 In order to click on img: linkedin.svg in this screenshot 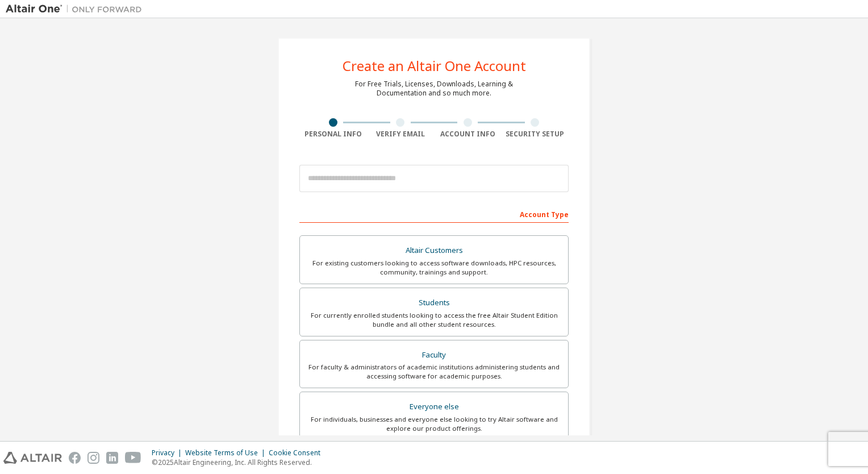, I will do `click(112, 458)`.